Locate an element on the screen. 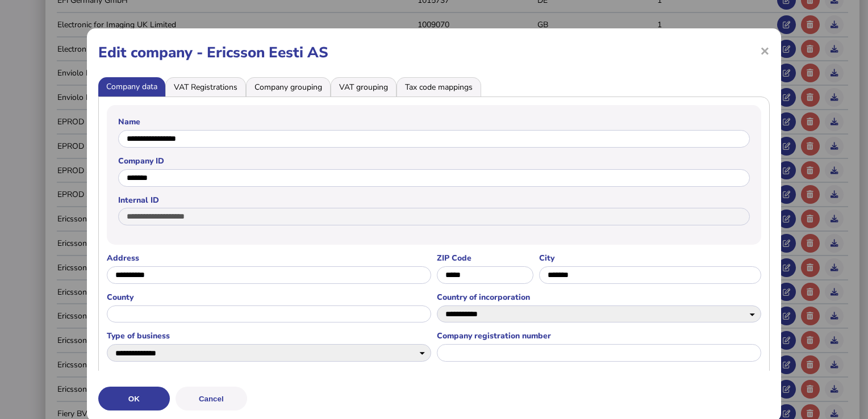  label: Telephone is located at coordinates (654, 375).